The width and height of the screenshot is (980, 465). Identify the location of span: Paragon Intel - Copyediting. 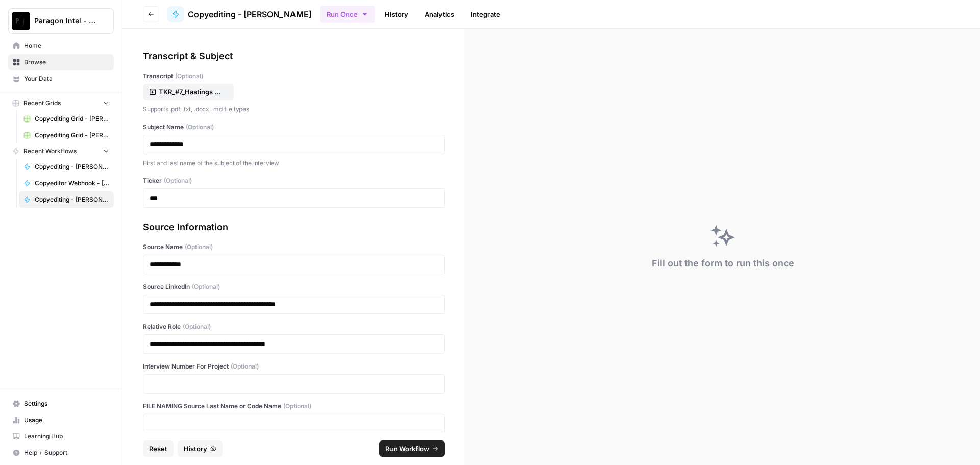
(65, 21).